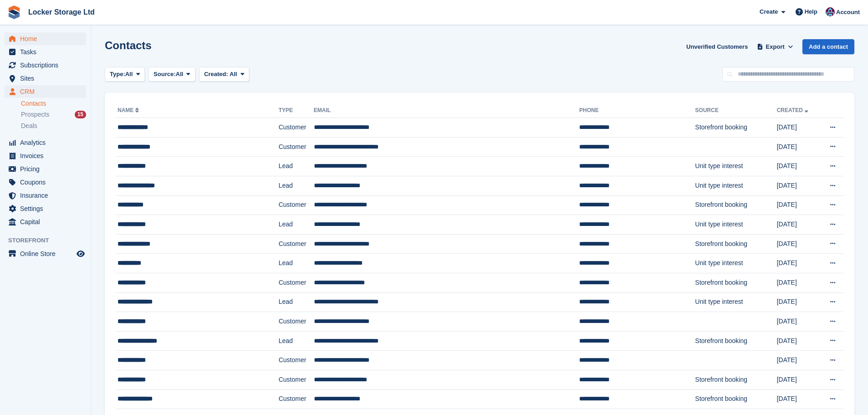  What do you see at coordinates (47, 254) in the screenshot?
I see `span: Online Store` at bounding box center [47, 254].